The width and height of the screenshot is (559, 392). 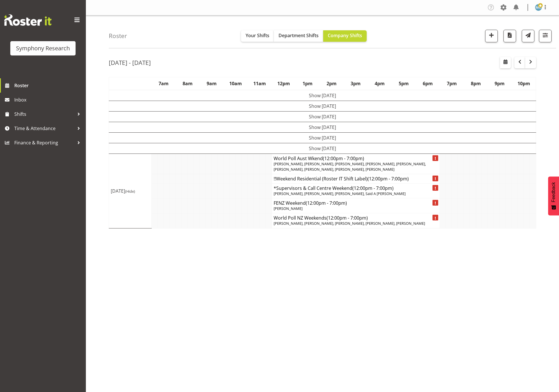 I want to click on h4: World Poll Aust Wkend, so click(x=356, y=158).